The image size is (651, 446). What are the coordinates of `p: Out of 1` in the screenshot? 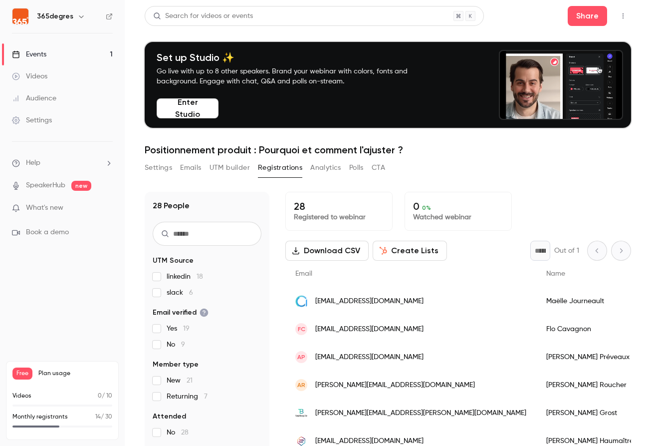 It's located at (567, 250).